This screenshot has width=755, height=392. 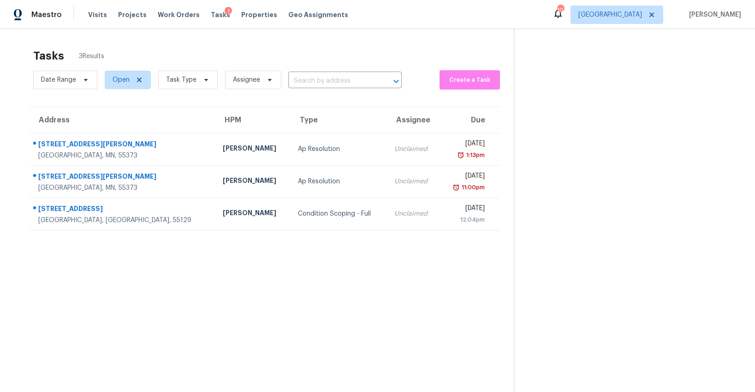 What do you see at coordinates (259, 15) in the screenshot?
I see `span: Properties` at bounding box center [259, 15].